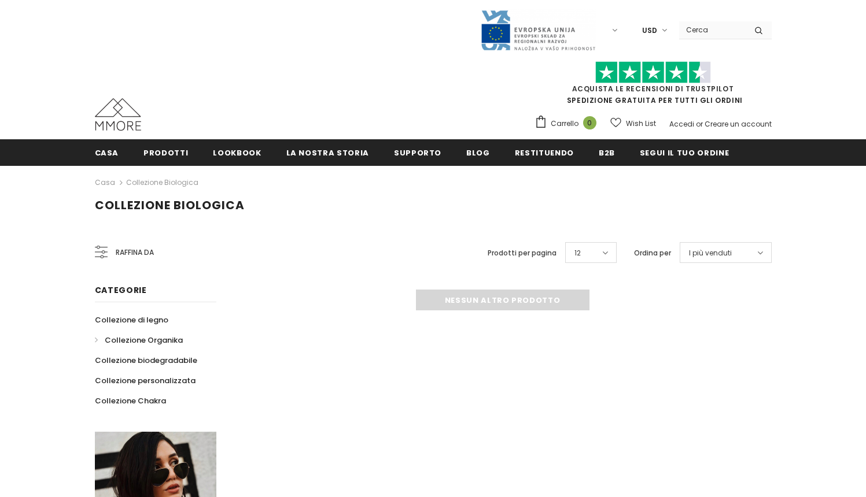  I want to click on a: Collezione di legno, so click(131, 320).